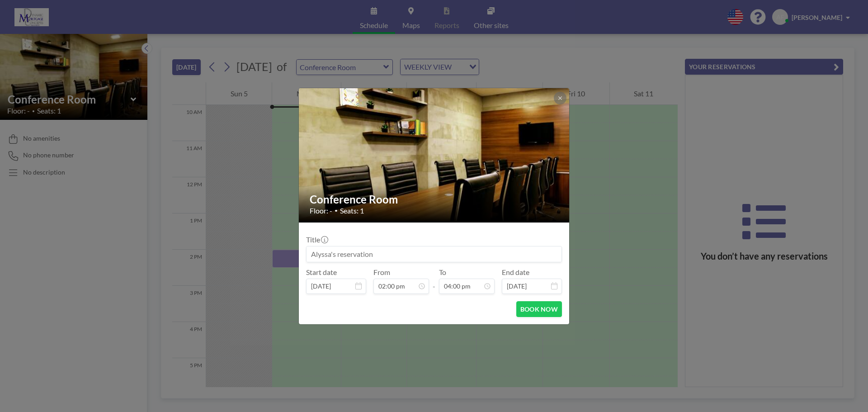 Image resolution: width=868 pixels, height=412 pixels. I want to click on h2: Conference Room, so click(435, 200).